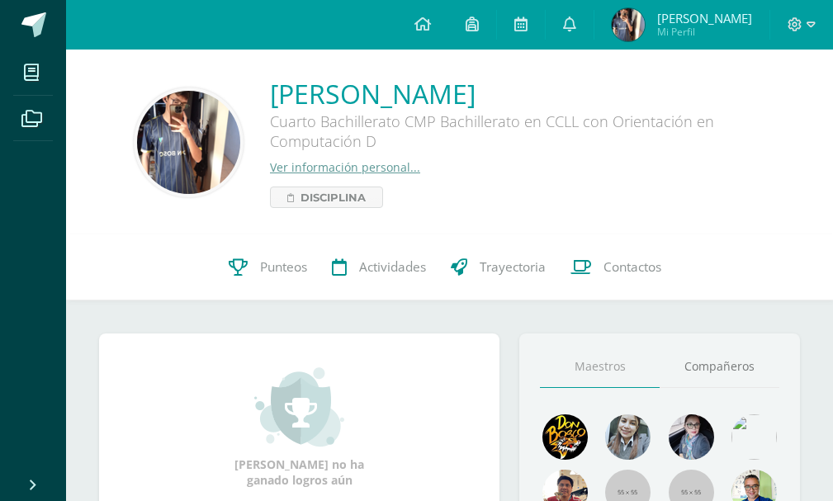 This screenshot has height=501, width=833. Describe the element at coordinates (518, 135) in the screenshot. I see `div: Cuarto Bachillerato CMP Bachillerato en CCLL con Orientación en Computación D` at that location.